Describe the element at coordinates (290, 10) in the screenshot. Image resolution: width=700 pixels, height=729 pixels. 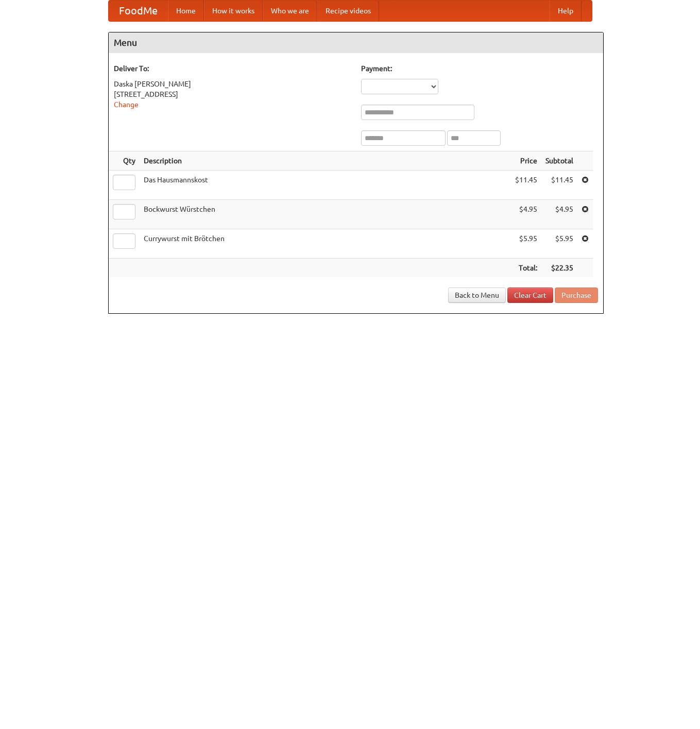
I see `a: Who we are` at that location.